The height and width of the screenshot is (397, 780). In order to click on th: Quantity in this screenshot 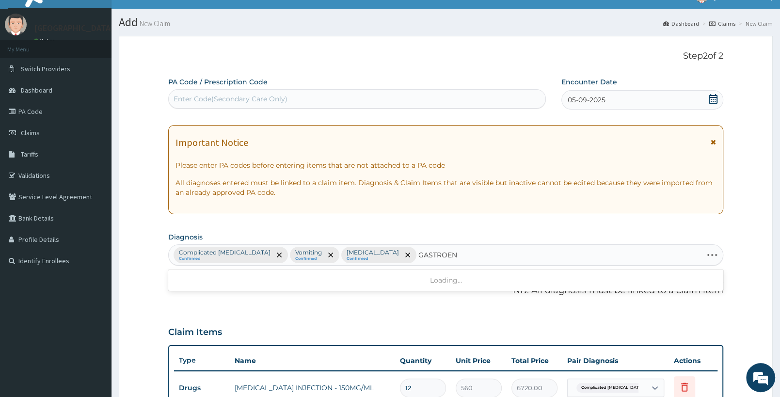, I will do `click(423, 361)`.